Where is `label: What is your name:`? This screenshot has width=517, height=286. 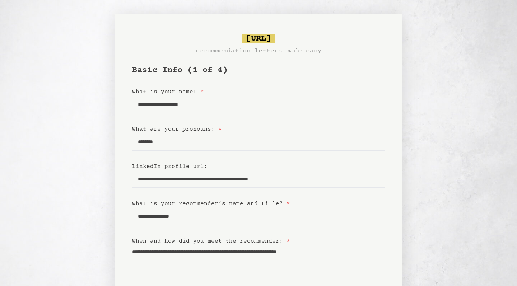 label: What is your name: is located at coordinates (168, 92).